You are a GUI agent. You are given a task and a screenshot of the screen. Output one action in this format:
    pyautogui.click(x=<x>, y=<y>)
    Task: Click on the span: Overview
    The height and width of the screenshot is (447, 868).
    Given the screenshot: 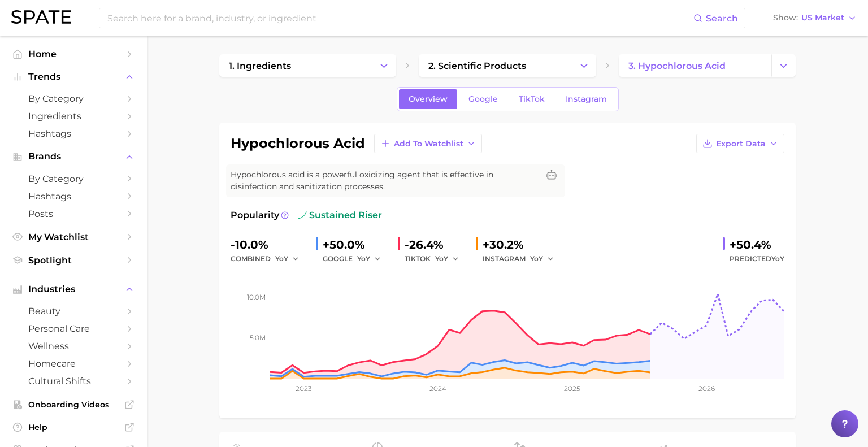 What is the action you would take?
    pyautogui.click(x=428, y=99)
    